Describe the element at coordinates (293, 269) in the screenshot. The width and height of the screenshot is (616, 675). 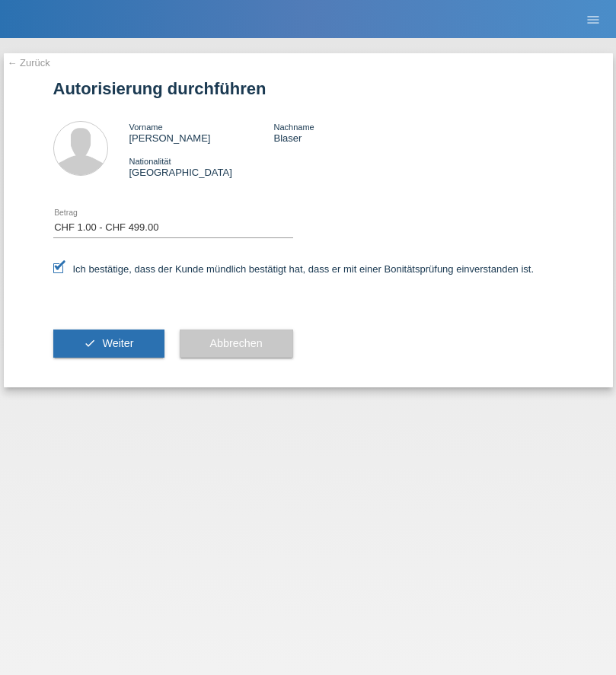
I see `label: Ich bestätige, dass der Kunde mündlich bestätigt hat, dass er mit einer Bonitätsprüfung einversta...` at that location.